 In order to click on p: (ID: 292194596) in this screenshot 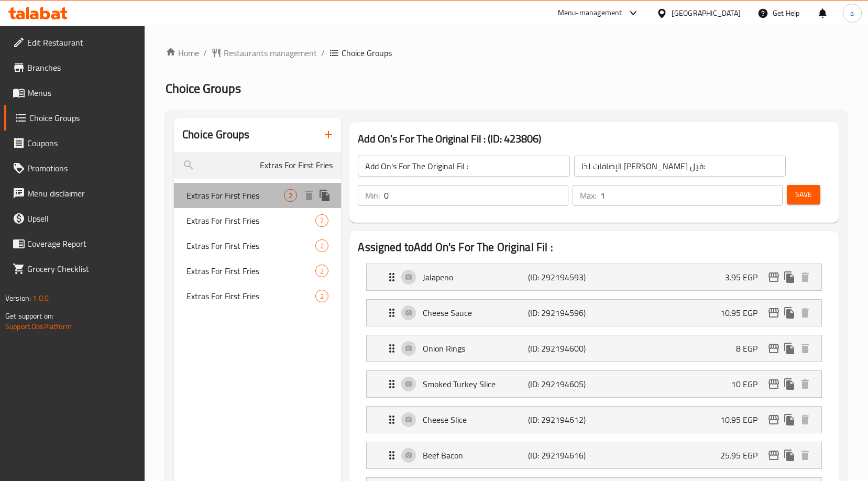, I will do `click(563, 313)`.